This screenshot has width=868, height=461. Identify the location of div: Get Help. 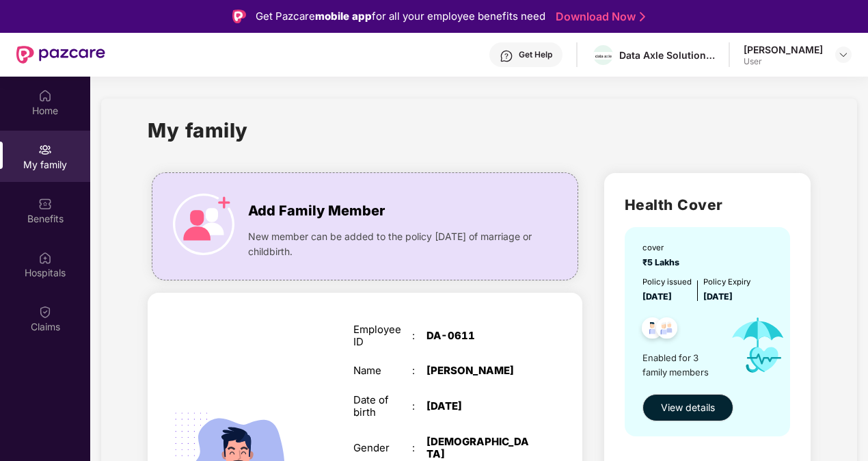
(535, 54).